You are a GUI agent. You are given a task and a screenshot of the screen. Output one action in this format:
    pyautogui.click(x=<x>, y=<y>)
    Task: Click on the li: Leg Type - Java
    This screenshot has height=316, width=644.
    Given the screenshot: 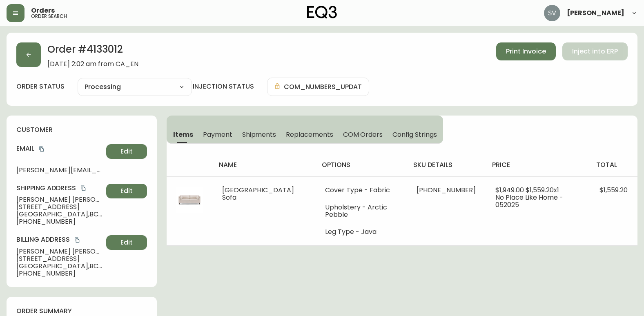 What is the action you would take?
    pyautogui.click(x=361, y=232)
    